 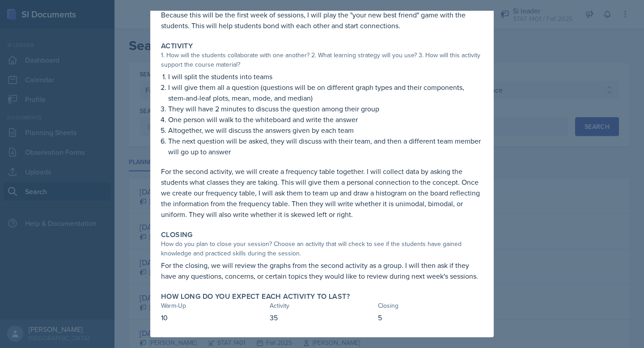 What do you see at coordinates (213, 318) in the screenshot?
I see `p: 10` at bounding box center [213, 318].